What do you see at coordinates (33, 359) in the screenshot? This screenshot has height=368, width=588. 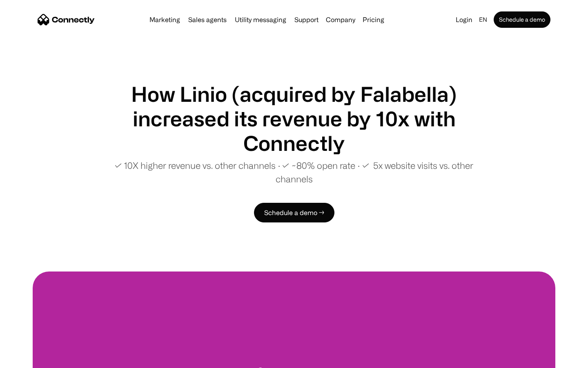 I see `ul: Language list` at bounding box center [33, 359].